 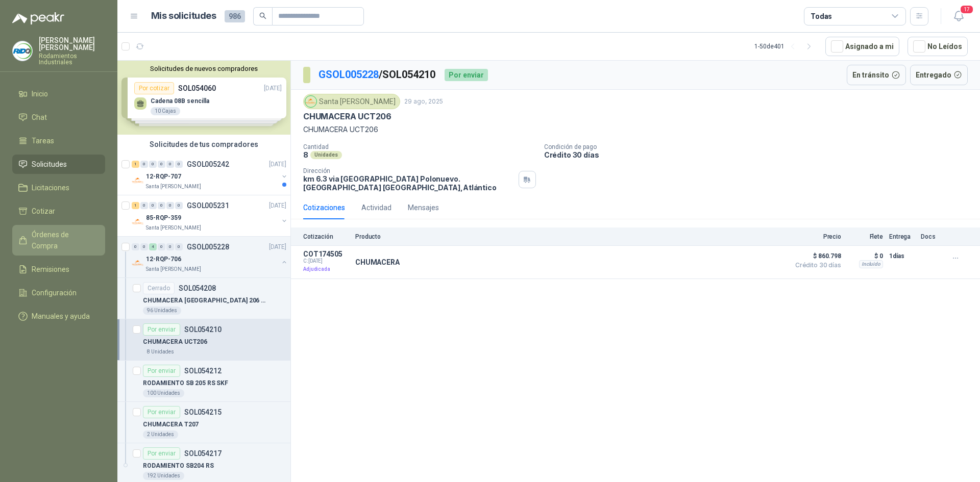 I want to click on a: Configuración, so click(x=59, y=293).